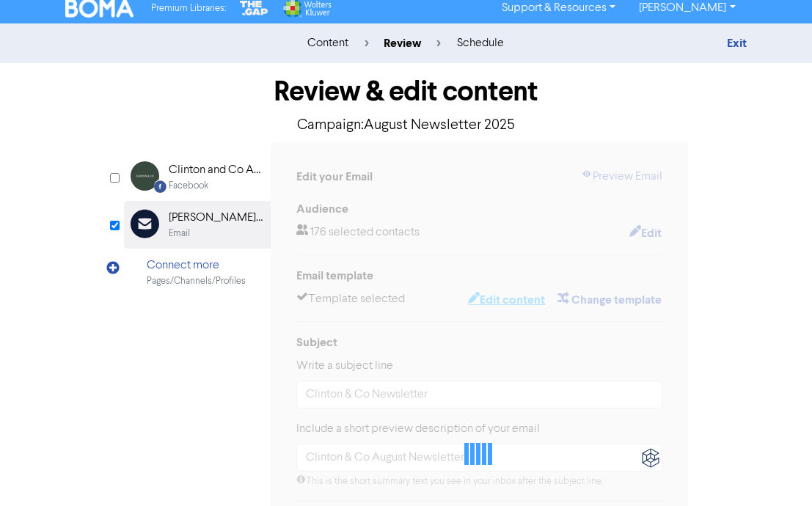  I want to click on a: Exit, so click(737, 44).